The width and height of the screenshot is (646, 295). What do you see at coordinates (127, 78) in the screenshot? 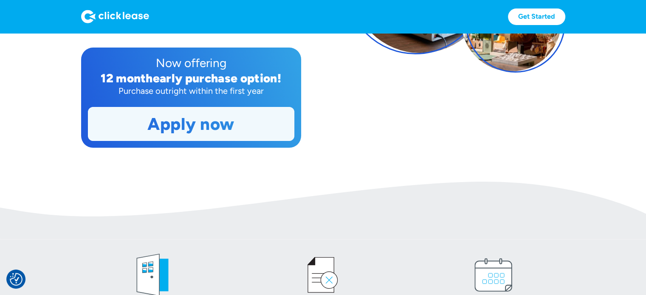
I see `div: 12 month` at bounding box center [127, 78].